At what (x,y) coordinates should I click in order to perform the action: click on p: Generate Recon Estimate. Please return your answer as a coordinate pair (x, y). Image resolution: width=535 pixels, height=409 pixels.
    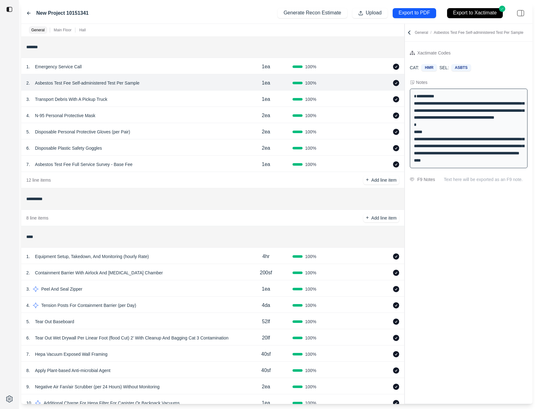
    Looking at the image, I should click on (312, 13).